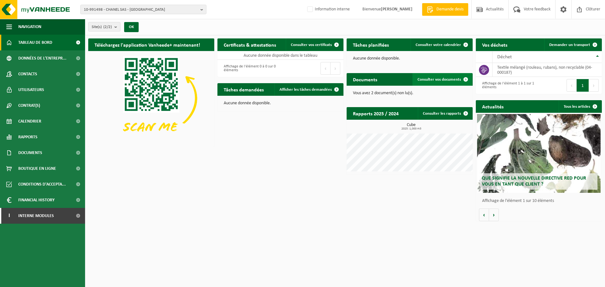  What do you see at coordinates (439, 79) in the screenshot?
I see `span: Consulter vos documents` at bounding box center [439, 79].